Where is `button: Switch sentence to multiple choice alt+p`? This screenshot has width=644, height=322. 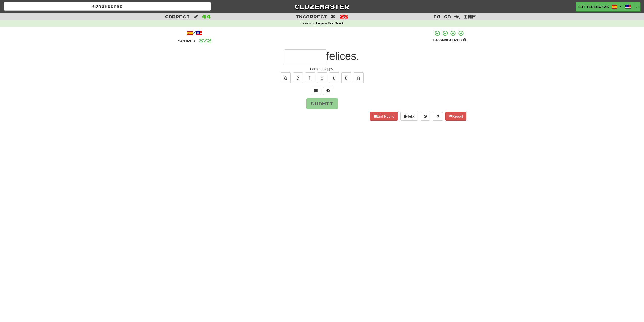 button: Switch sentence to multiple choice alt+p is located at coordinates (316, 91).